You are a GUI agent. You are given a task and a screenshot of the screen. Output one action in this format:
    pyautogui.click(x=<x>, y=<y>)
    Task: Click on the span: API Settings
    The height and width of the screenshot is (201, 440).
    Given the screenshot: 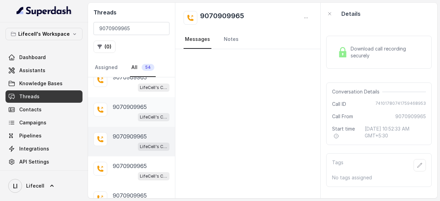 What is the action you would take?
    pyautogui.click(x=34, y=162)
    